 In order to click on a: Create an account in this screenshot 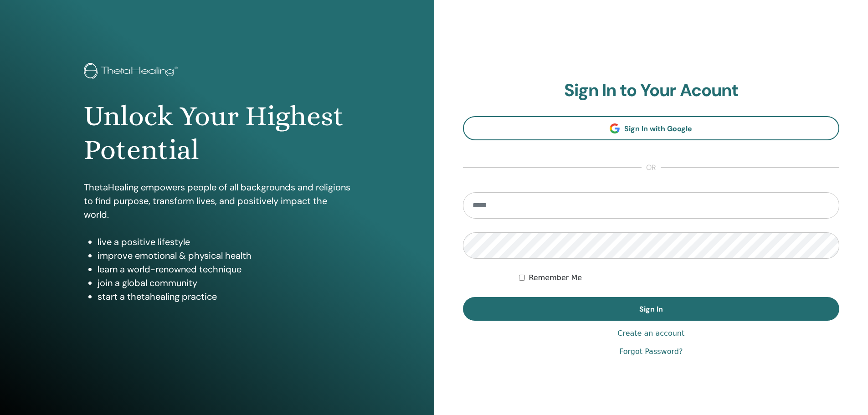, I will do `click(651, 334)`.